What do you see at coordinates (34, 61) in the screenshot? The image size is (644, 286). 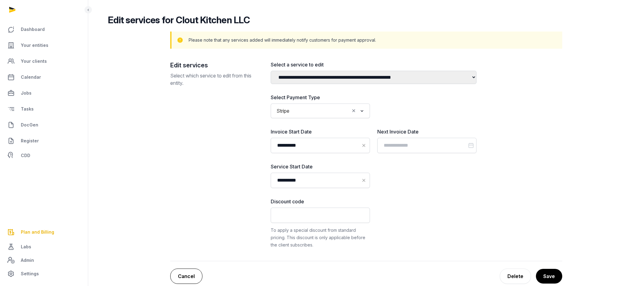 I see `span: Your clients` at bounding box center [34, 61].